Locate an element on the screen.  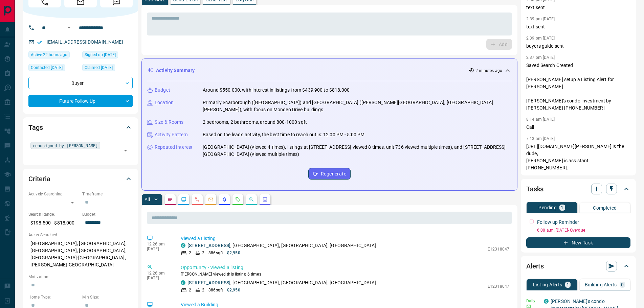
h2: Criteria is located at coordinates (39, 179).